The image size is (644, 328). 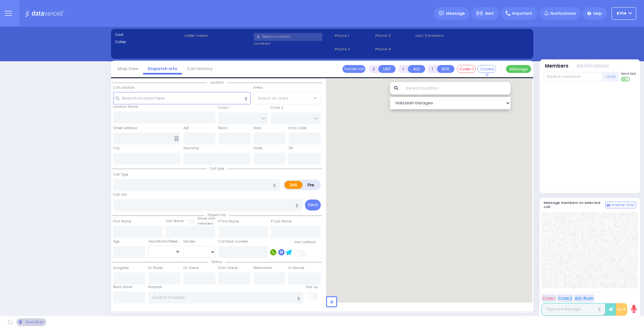 I want to click on span: Location, so click(x=217, y=82).